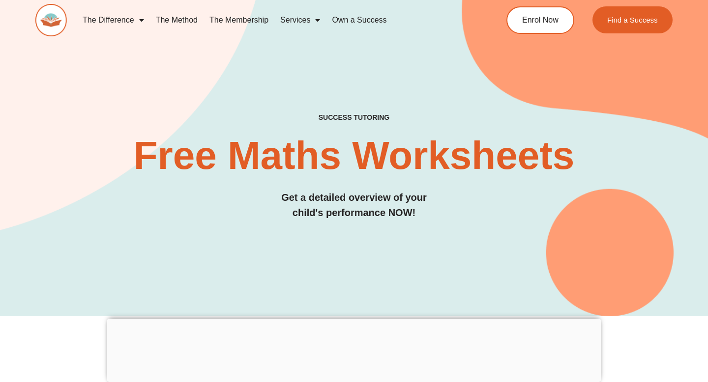 The image size is (708, 382). What do you see at coordinates (632, 20) in the screenshot?
I see `a: Find a Success` at bounding box center [632, 20].